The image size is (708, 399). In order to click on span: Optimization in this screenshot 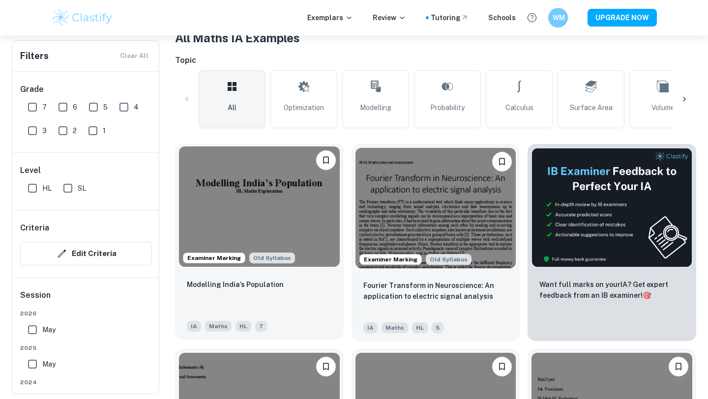, I will do `click(304, 108)`.